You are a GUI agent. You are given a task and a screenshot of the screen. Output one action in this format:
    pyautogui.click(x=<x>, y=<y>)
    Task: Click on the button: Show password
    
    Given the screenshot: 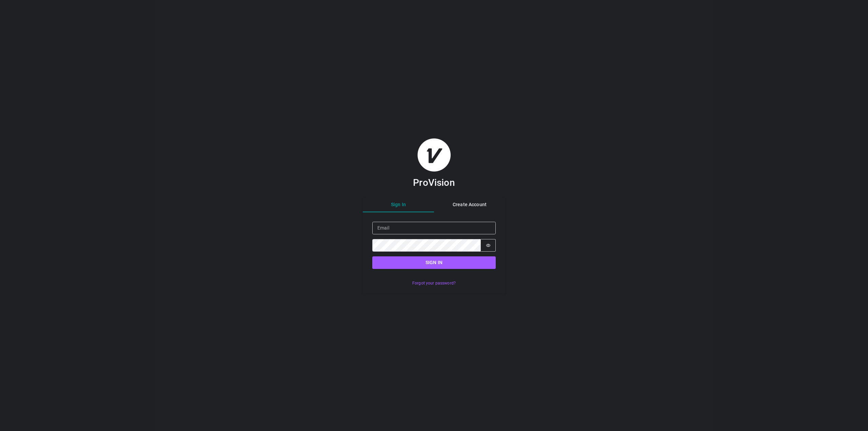 What is the action you would take?
    pyautogui.click(x=488, y=246)
    